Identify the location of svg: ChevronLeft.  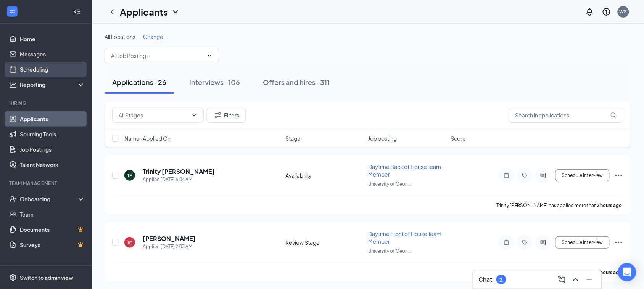
(112, 12).